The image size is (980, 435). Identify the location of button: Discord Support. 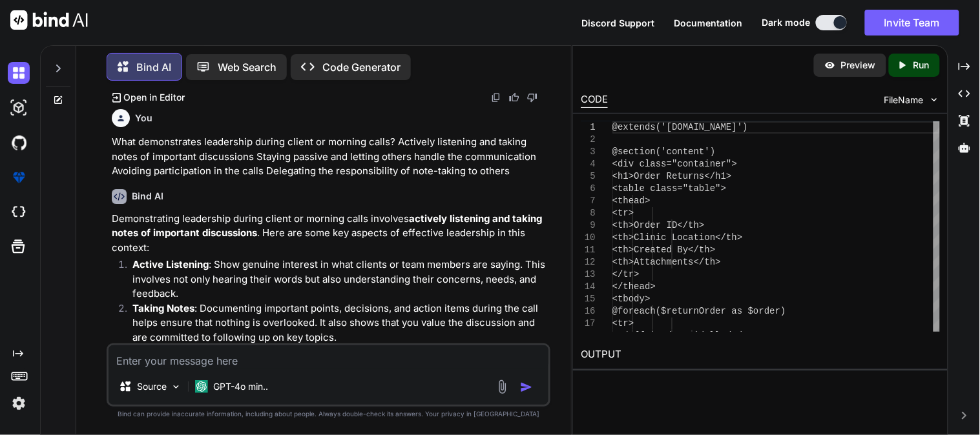
(618, 22).